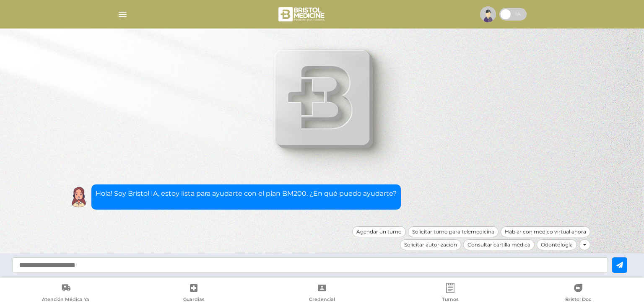  I want to click on a: Guardias, so click(194, 293).